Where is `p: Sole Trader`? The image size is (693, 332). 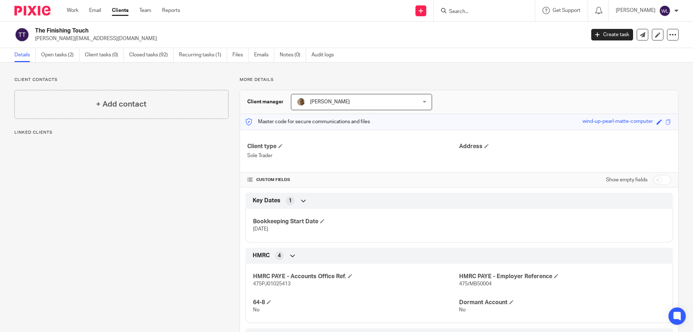 p: Sole Trader is located at coordinates (353, 156).